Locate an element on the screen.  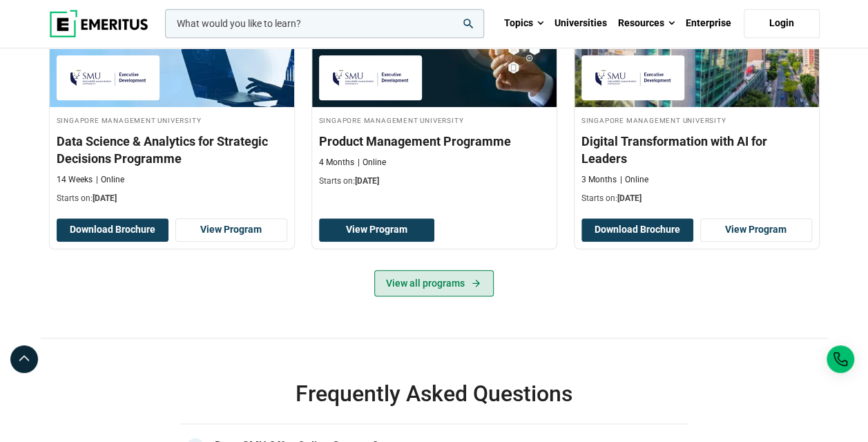
h3: Digital Transformation with AI for Leaders is located at coordinates (697, 150).